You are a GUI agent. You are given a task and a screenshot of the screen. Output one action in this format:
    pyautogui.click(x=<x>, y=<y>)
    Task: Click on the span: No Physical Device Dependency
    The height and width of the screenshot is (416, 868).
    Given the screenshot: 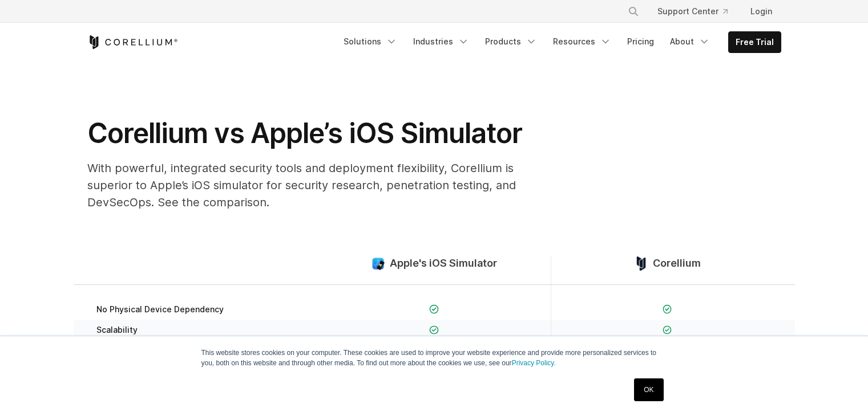 What is the action you would take?
    pyautogui.click(x=160, y=309)
    